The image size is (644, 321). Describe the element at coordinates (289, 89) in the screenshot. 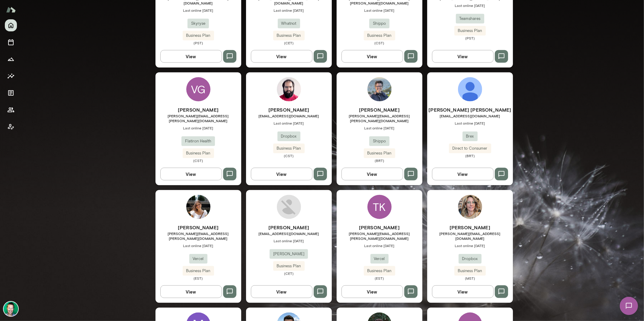

I see `img: Adam Ranfelt` at that location.